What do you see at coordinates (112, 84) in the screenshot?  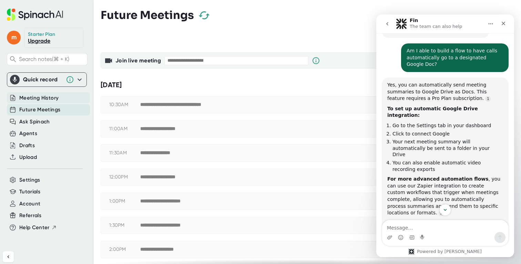 I see `a: Source reference 8111060:` at bounding box center [112, 84].